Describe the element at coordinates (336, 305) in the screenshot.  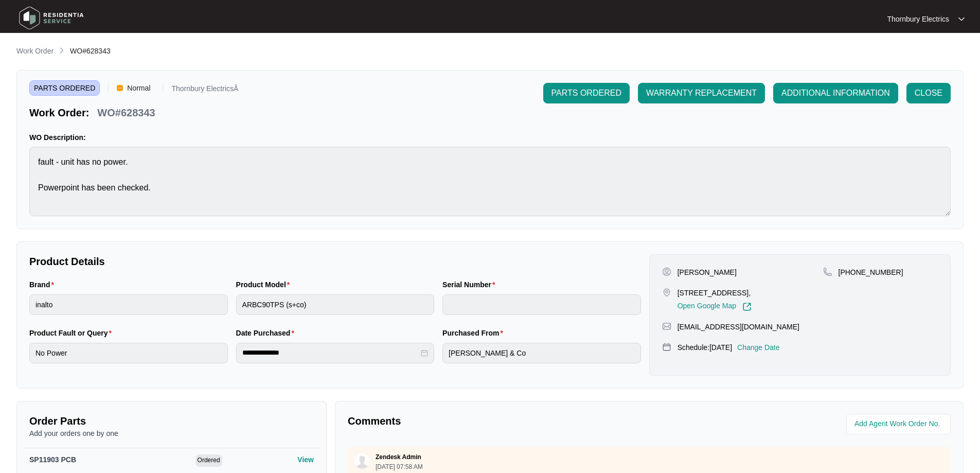
I see `input: Product Model` at that location.